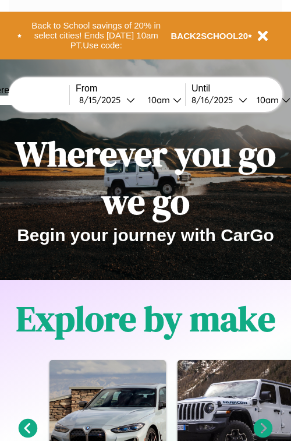 This screenshot has height=441, width=291. What do you see at coordinates (103, 100) in the screenshot?
I see `div: 8 / 15 / 2025` at bounding box center [103, 100].